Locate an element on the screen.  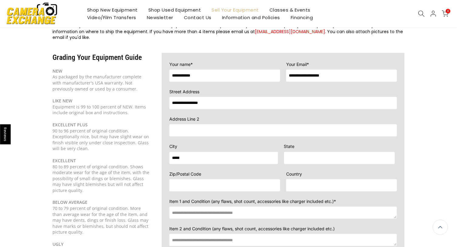
a: Financing is located at coordinates (302, 17).